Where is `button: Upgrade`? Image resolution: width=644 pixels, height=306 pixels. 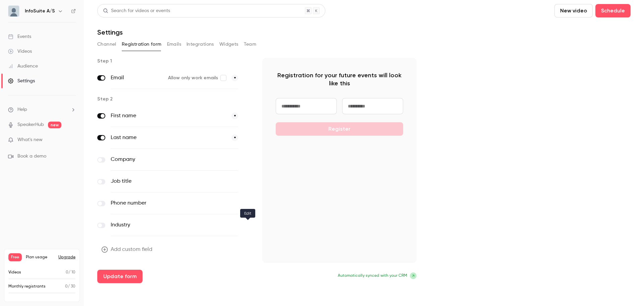 button: Upgrade is located at coordinates (67, 258).